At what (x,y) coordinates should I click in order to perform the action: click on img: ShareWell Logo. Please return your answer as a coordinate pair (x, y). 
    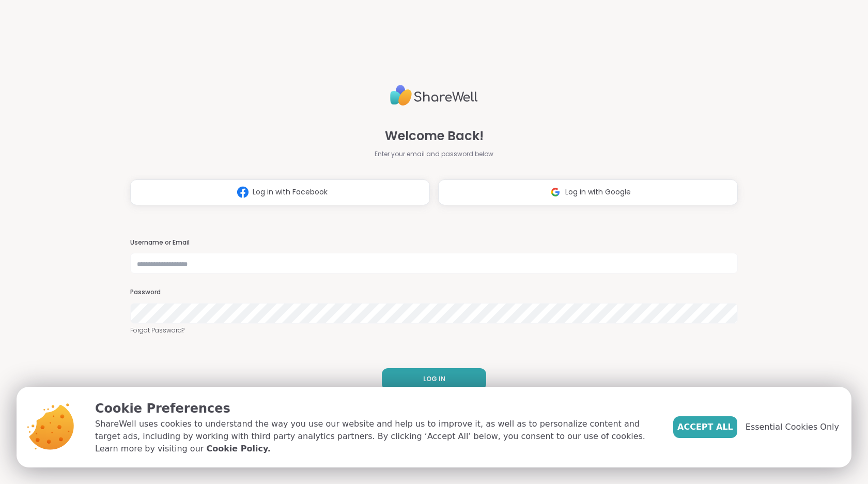
    Looking at the image, I should click on (434, 96).